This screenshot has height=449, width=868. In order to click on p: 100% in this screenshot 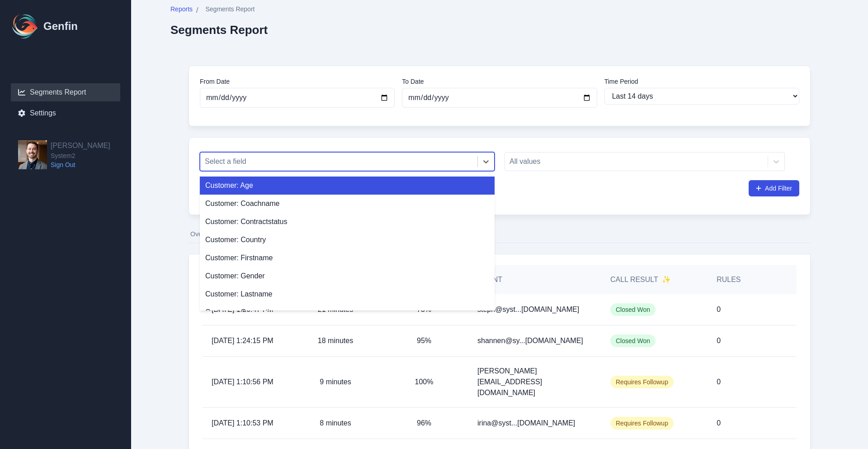, I will do `click(424, 382)`.